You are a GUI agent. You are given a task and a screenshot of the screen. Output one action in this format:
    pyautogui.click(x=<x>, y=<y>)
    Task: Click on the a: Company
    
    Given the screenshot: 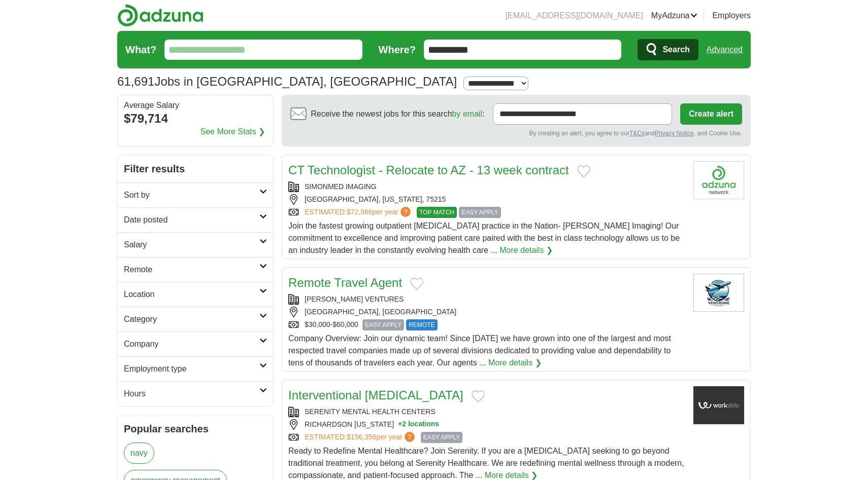 What is the action you would take?
    pyautogui.click(x=195, y=344)
    